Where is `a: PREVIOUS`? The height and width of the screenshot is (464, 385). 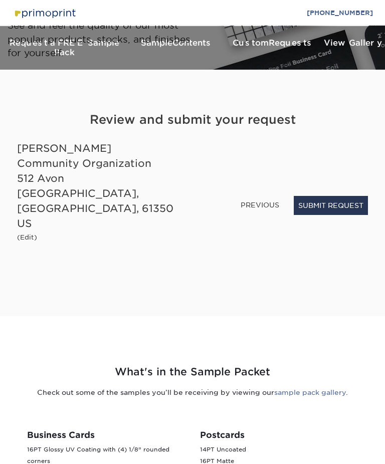 a: PREVIOUS is located at coordinates (260, 205).